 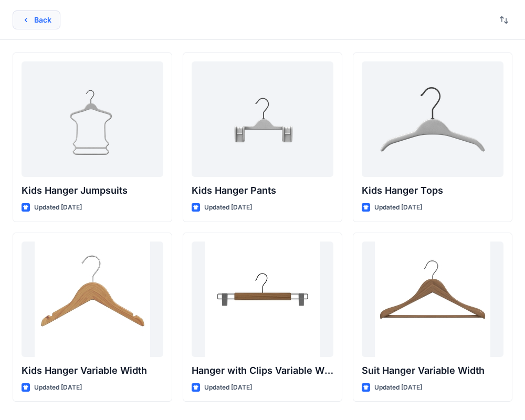 What do you see at coordinates (36, 20) in the screenshot?
I see `button: Back` at bounding box center [36, 20].